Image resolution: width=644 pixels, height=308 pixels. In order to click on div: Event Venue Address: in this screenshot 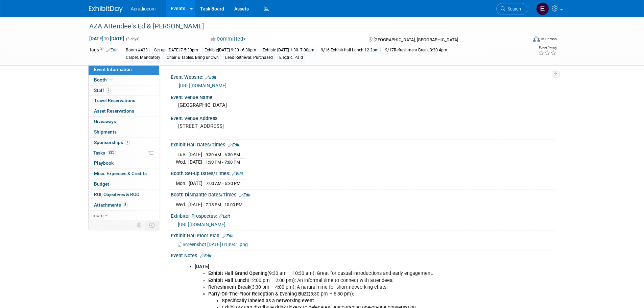, I will do `click(363, 117)`.